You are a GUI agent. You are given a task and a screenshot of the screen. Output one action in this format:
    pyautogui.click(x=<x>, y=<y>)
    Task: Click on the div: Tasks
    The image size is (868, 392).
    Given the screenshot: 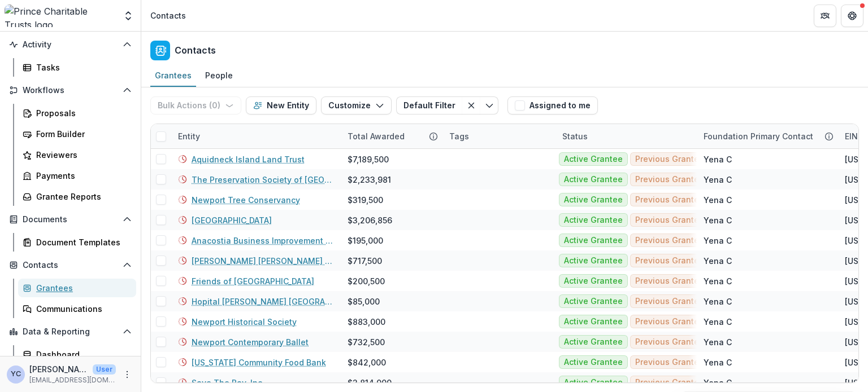 What is the action you would take?
    pyautogui.click(x=81, y=67)
    